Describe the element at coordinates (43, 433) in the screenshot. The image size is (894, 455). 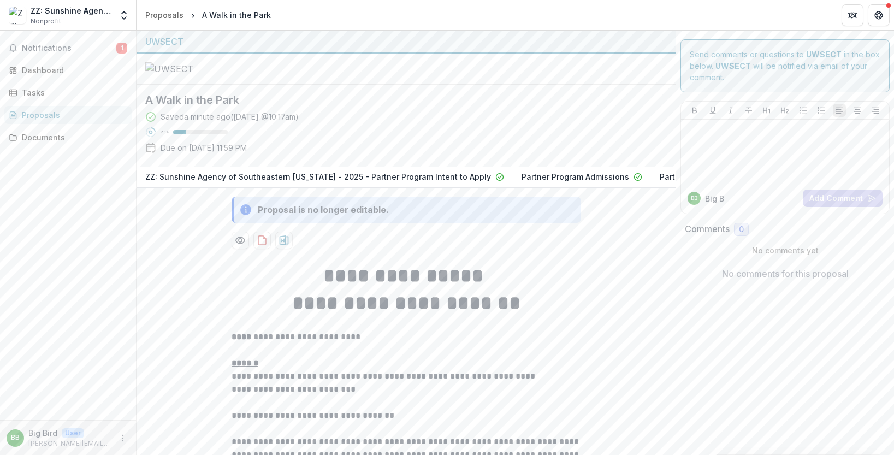
I see `p: Big Bird` at that location.